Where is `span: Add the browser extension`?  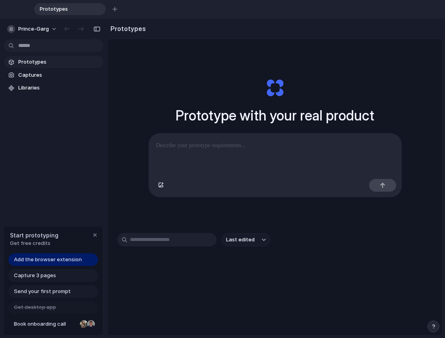 span: Add the browser extension is located at coordinates (48, 260).